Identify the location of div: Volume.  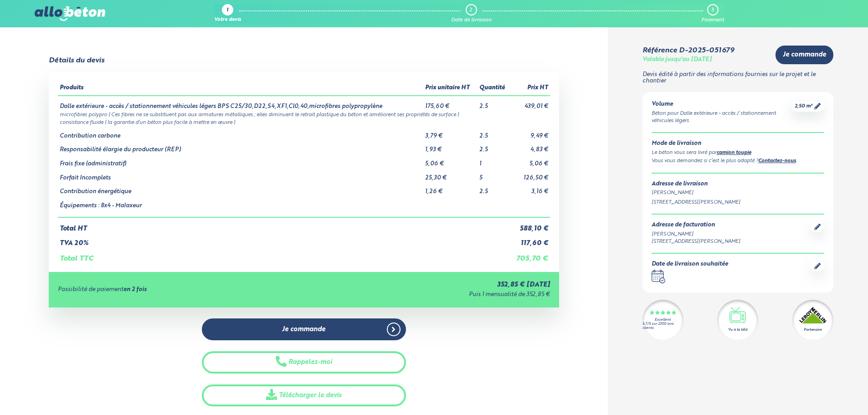
(721, 105).